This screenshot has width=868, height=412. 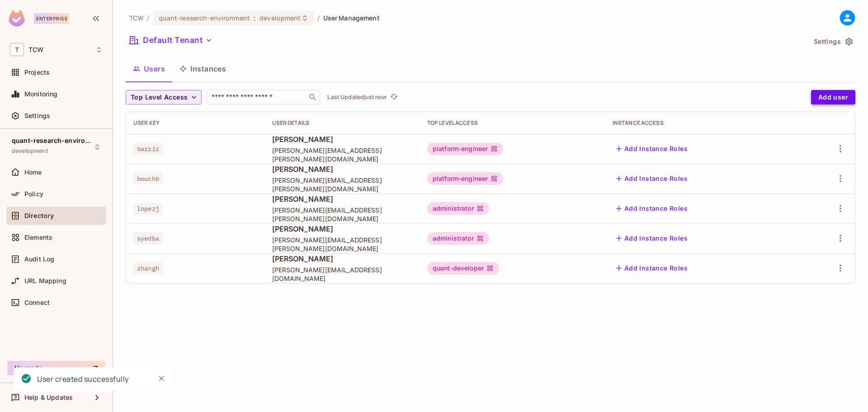 What do you see at coordinates (700, 123) in the screenshot?
I see `div: Instance Access` at bounding box center [700, 123].